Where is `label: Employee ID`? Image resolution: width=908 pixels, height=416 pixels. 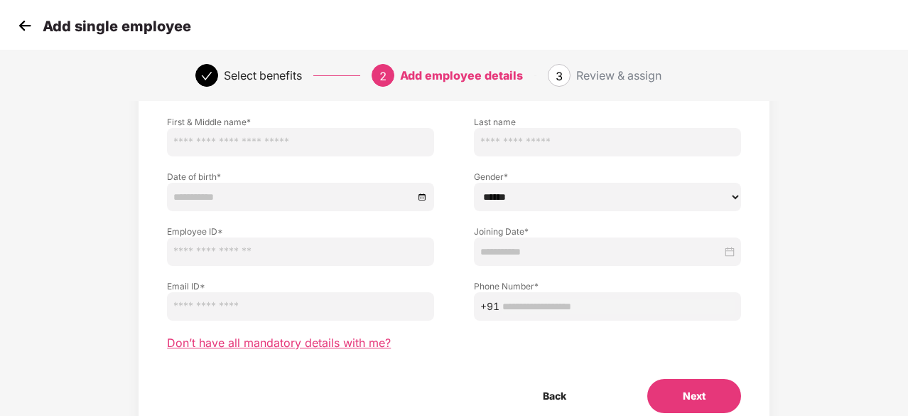 label: Employee ID is located at coordinates (300, 231).